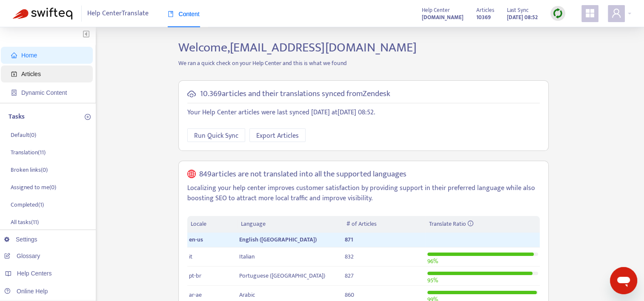 This screenshot has width=644, height=301. I want to click on span: Help Center Translate, so click(118, 14).